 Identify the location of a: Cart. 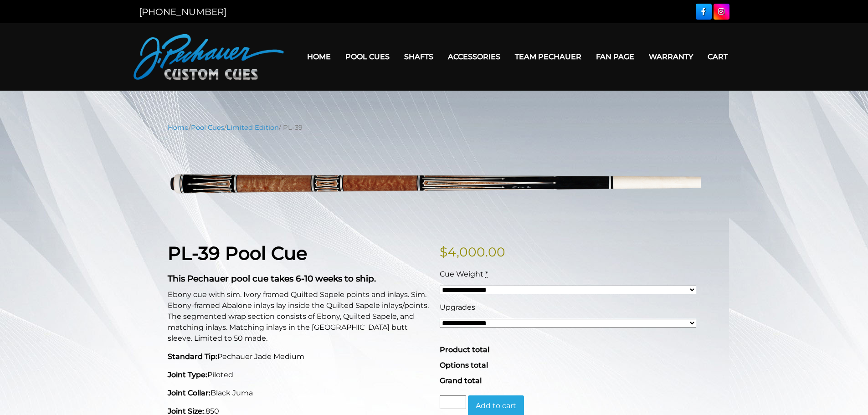
(718, 57).